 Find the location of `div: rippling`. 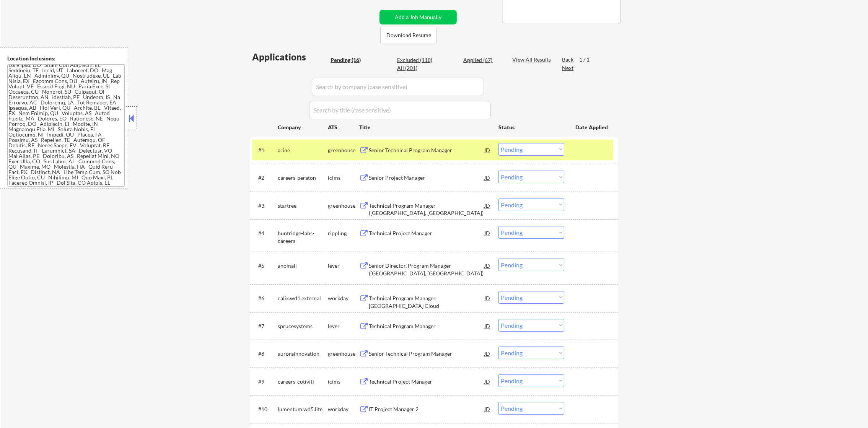

div: rippling is located at coordinates (343, 234).